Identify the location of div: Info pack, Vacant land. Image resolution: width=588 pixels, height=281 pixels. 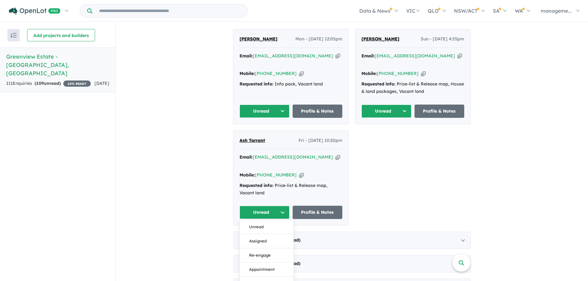
(291, 84).